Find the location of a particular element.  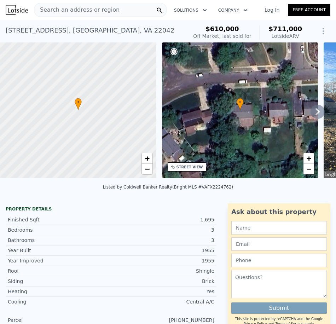

button: Submit is located at coordinates (279, 308).